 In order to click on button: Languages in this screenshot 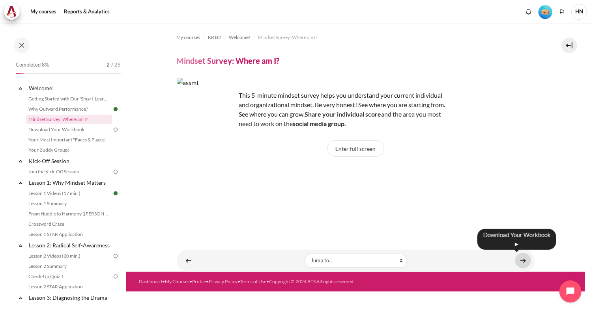, I will do `click(562, 12)`.